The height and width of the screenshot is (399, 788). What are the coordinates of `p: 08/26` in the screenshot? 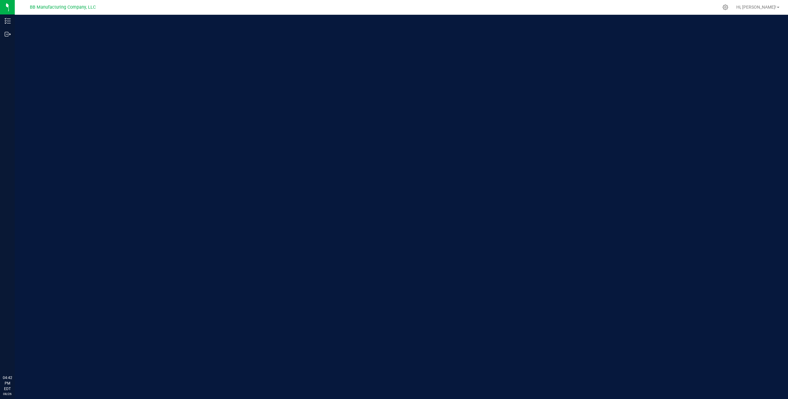 It's located at (7, 394).